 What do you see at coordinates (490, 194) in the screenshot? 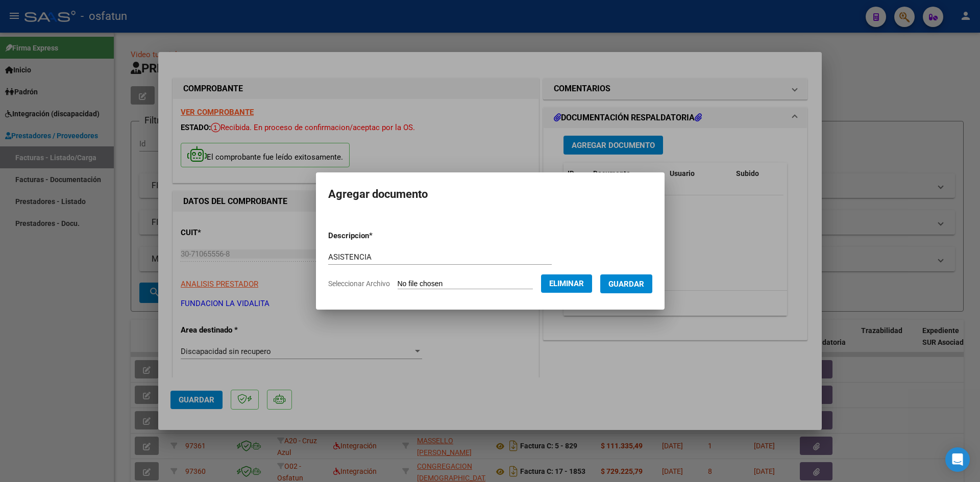
I see `h2: Agregar documento` at bounding box center [490, 194].